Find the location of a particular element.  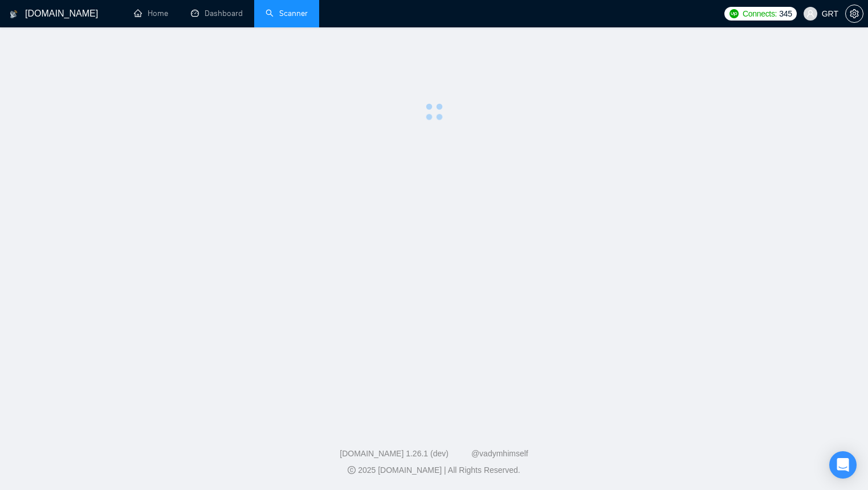

a: setting is located at coordinates (854, 14).